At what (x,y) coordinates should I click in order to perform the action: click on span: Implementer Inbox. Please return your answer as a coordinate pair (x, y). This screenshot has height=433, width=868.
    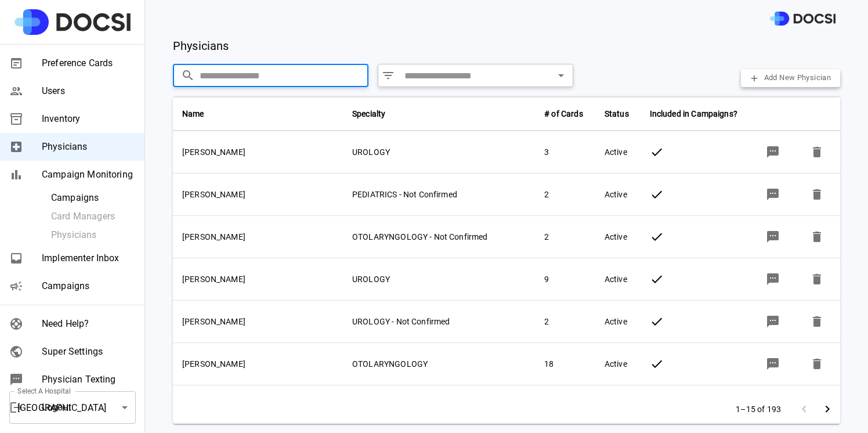
    Looking at the image, I should click on (89, 259).